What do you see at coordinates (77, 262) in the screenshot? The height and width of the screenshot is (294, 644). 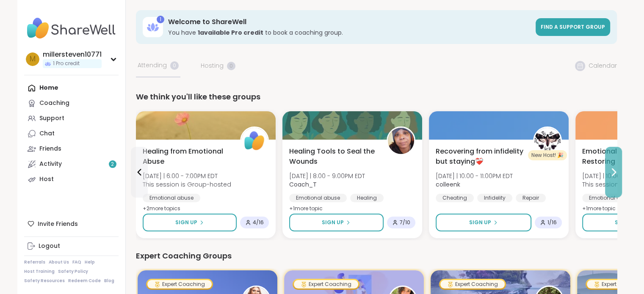 I see `a: FAQ` at bounding box center [77, 262].